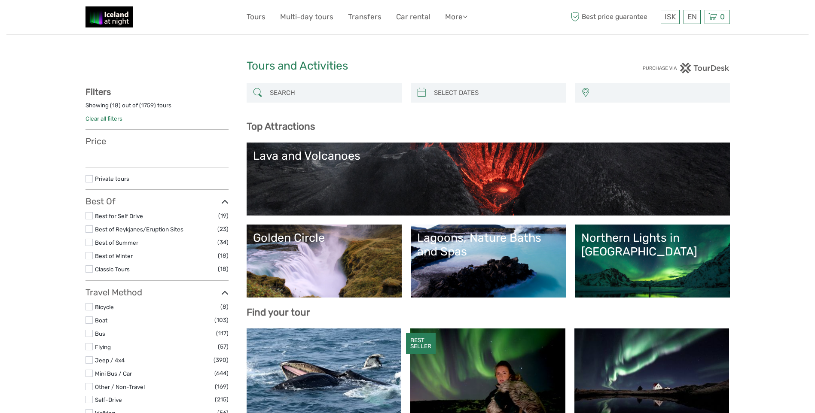 This screenshot has width=815, height=413. I want to click on a: Transfers, so click(365, 17).